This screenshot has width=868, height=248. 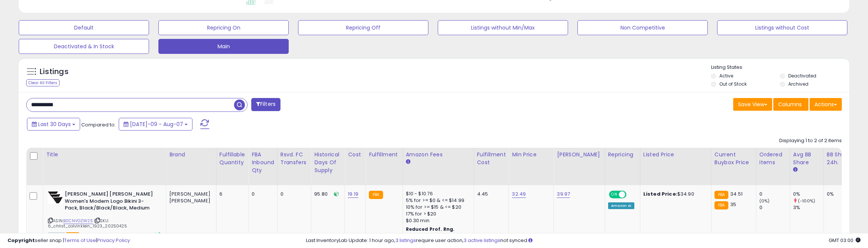 I want to click on small: (-100%), so click(x=807, y=201).